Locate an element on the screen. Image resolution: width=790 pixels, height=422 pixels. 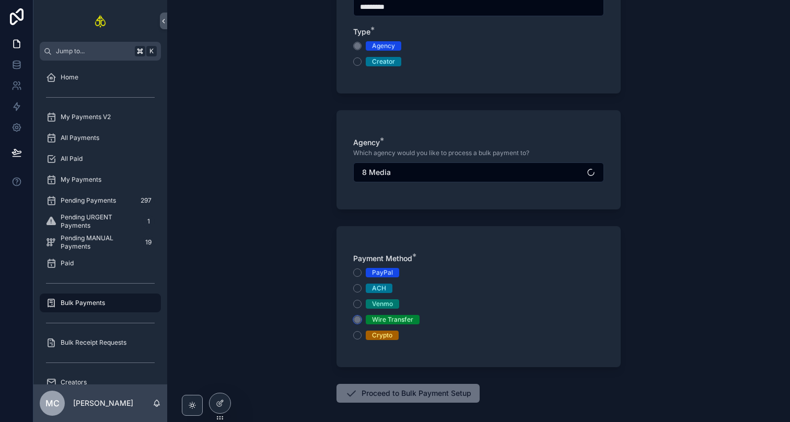
button: Select Button is located at coordinates (479, 172).